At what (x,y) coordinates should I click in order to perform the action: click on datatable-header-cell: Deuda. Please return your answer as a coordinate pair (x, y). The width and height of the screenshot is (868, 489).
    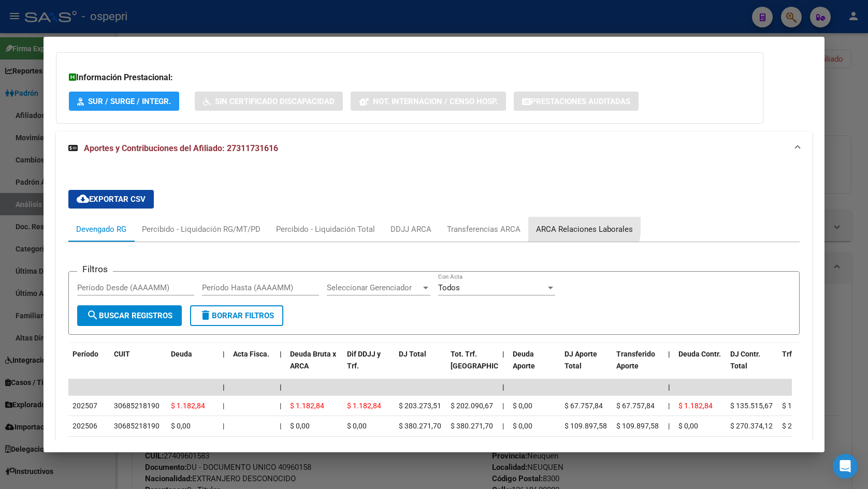
    Looking at the image, I should click on (193, 366).